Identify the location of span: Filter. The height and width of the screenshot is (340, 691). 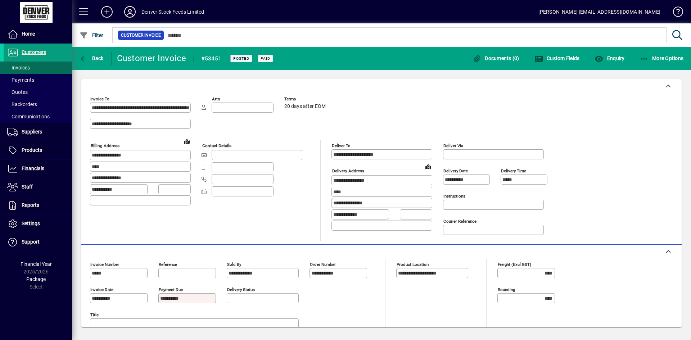
(91, 35).